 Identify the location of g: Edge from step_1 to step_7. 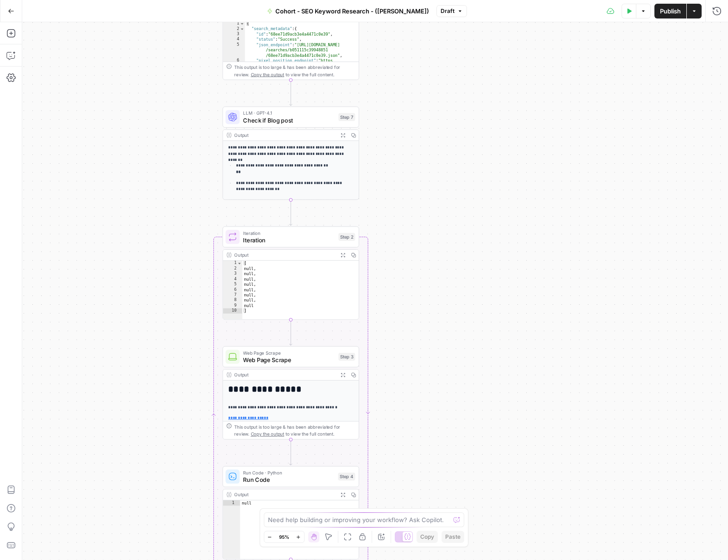
(291, 92).